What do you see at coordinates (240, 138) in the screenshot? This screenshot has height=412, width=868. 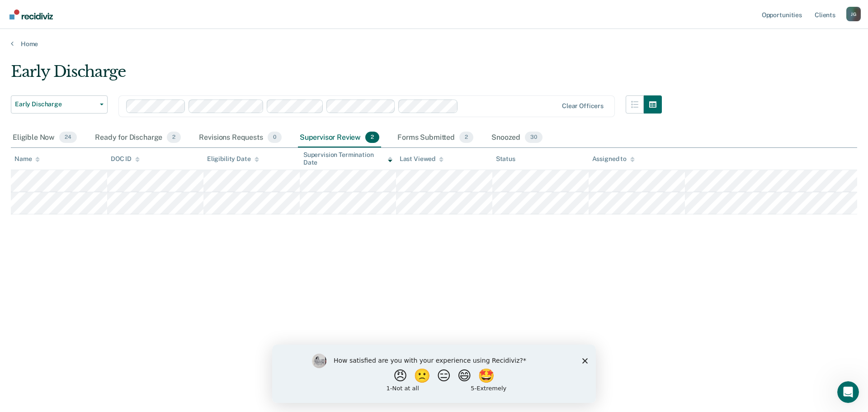 I see `div: Revisions Requests0` at bounding box center [240, 138].